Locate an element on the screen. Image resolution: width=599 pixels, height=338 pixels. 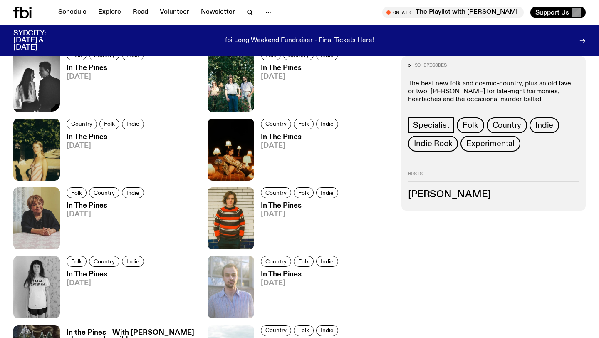
span: Experimental is located at coordinates (490, 143).